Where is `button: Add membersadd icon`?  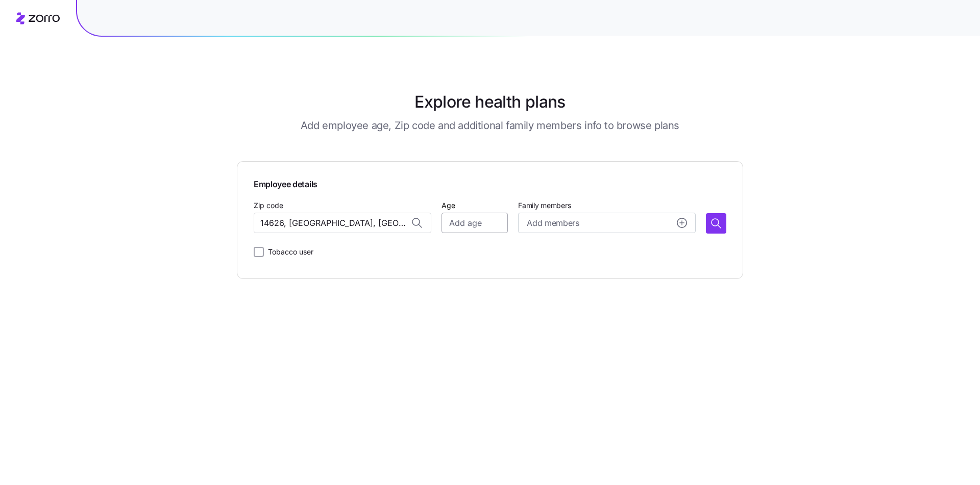
button: Add membersadd icon is located at coordinates (606, 223).